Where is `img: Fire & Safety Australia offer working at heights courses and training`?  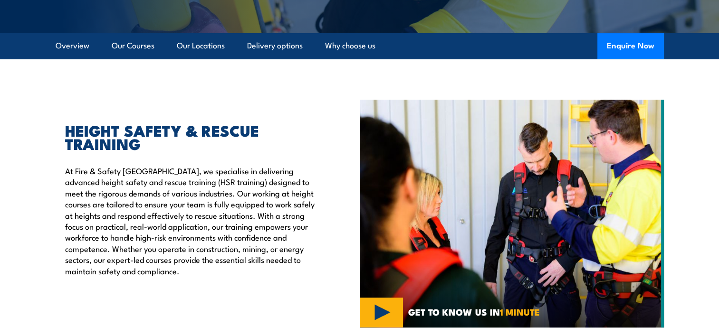
img: Fire & Safety Australia offer working at heights courses and training is located at coordinates (512, 214).